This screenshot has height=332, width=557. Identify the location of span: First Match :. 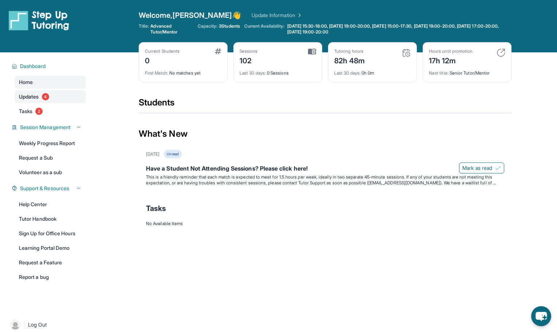
(157, 73).